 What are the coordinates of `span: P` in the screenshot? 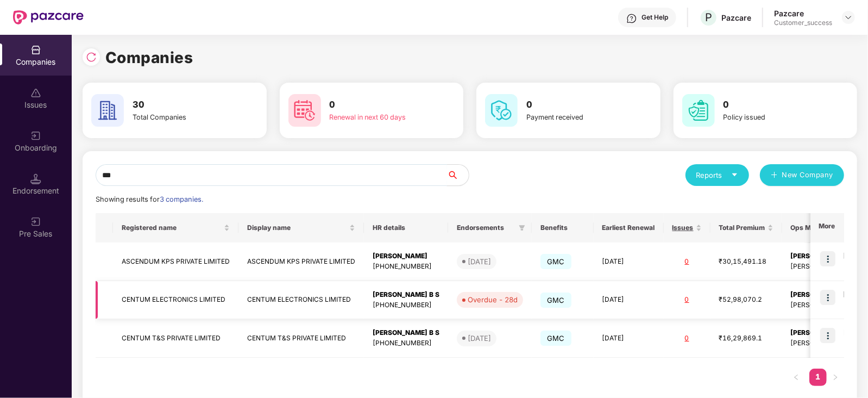 It's located at (708, 18).